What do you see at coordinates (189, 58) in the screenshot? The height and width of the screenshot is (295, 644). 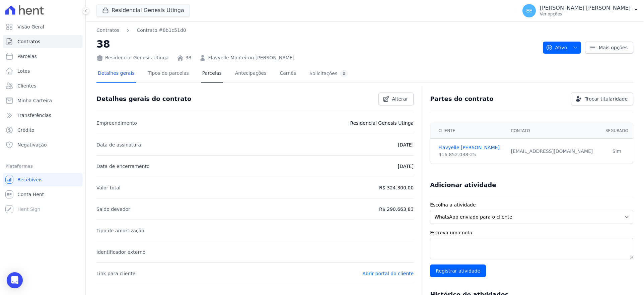 I see `a: 38` at bounding box center [189, 58].